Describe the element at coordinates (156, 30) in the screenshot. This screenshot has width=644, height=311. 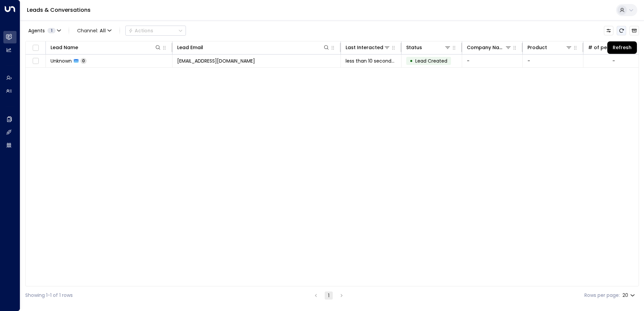
I see `button: Actions` at that location.